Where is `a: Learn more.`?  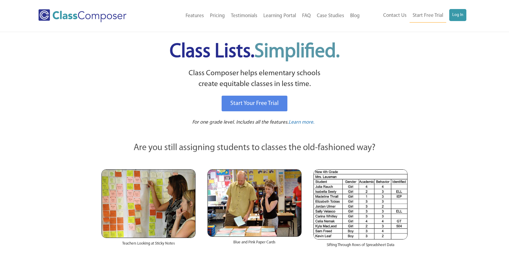
a: Learn more. is located at coordinates (302, 122).